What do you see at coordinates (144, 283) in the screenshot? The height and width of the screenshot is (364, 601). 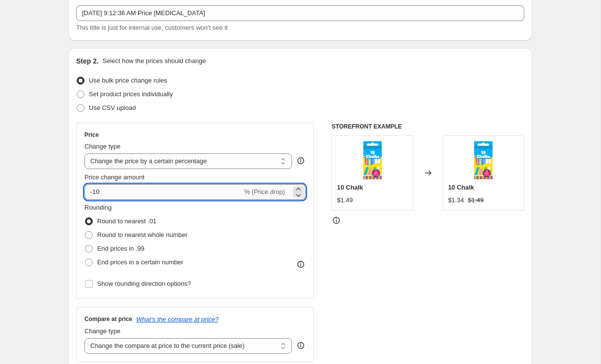 I see `span: Show rounding direction options?` at bounding box center [144, 283].